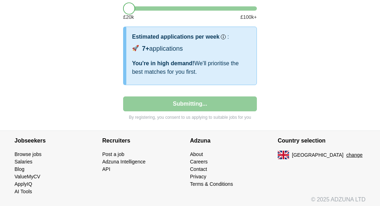  Describe the element at coordinates (322, 141) in the screenshot. I see `h4: Country selection` at that location.